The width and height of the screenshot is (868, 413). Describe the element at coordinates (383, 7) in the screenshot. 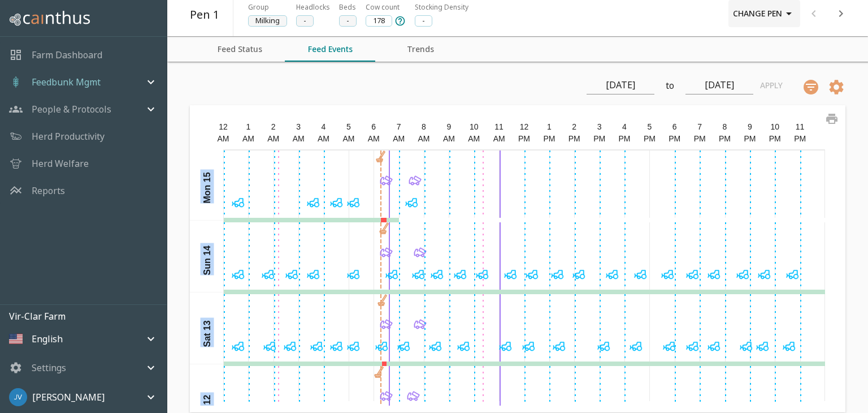

I see `span: Cow count` at that location.